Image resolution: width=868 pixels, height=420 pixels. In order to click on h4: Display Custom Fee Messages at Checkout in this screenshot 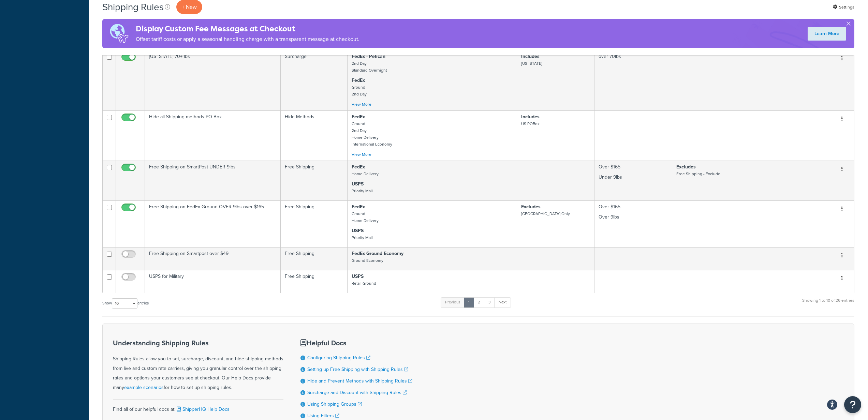, I will do `click(247, 28)`.